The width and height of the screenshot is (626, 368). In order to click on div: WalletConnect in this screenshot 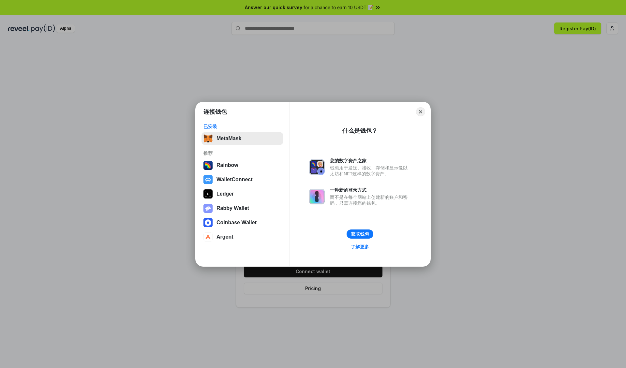, I will do `click(234, 180)`.